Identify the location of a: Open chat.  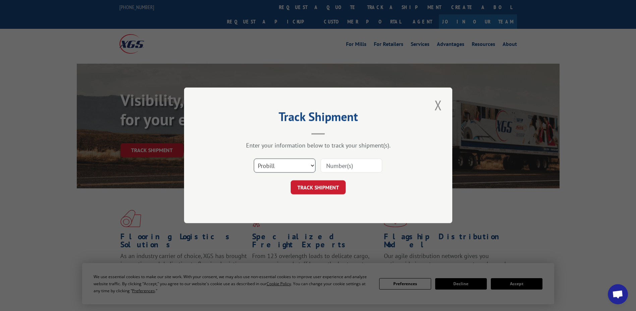
(618, 294).